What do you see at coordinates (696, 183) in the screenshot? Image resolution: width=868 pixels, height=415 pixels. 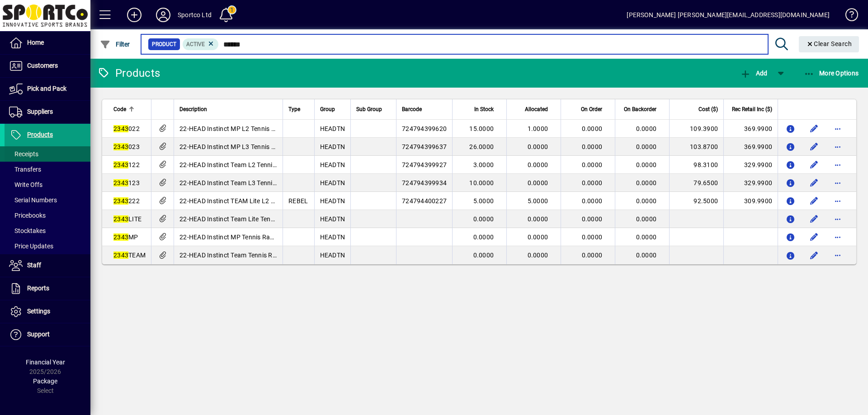 I see `td: 79.6500` at bounding box center [696, 183].